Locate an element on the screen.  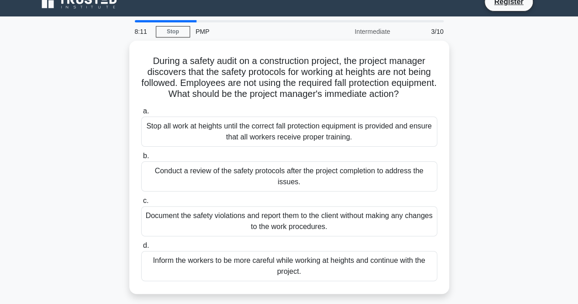
div: Intermediate is located at coordinates (356, 32).